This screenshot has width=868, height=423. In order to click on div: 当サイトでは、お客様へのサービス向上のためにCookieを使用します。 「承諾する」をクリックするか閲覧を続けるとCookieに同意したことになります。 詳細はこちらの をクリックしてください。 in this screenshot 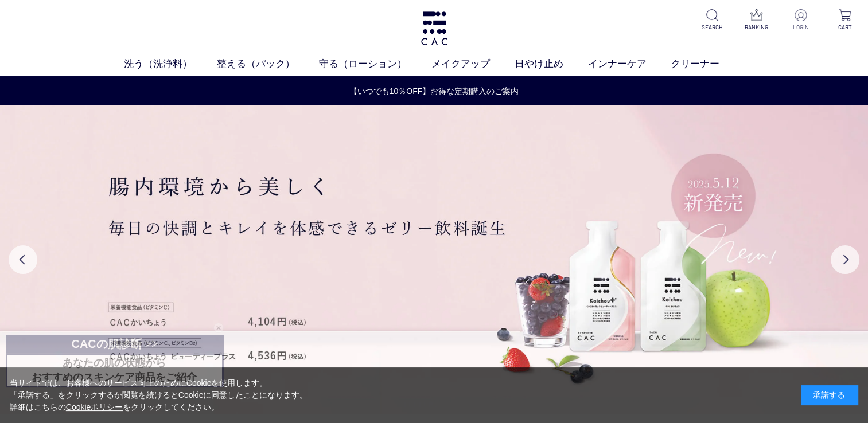, I will do `click(159, 395)`.